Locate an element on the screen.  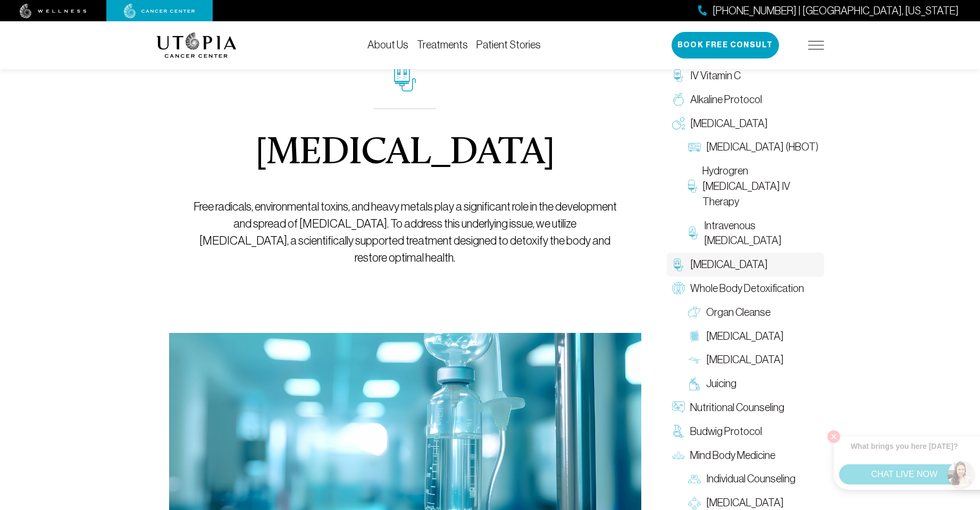
a: Nutritional Counseling is located at coordinates (746, 407).